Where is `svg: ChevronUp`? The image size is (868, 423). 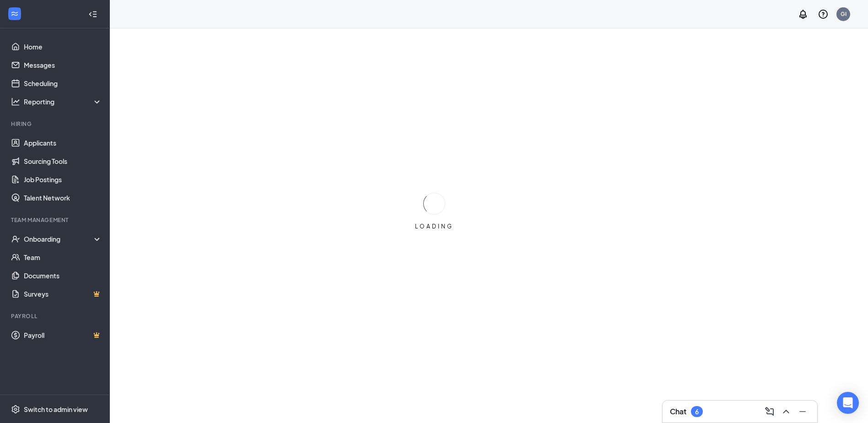 svg: ChevronUp is located at coordinates (786, 412).